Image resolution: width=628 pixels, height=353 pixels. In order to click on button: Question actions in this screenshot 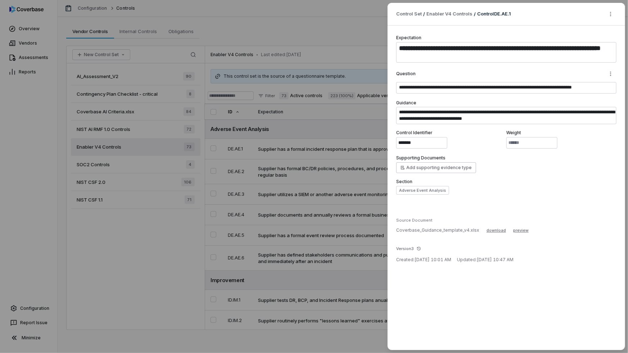, I will do `click(611, 74)`.